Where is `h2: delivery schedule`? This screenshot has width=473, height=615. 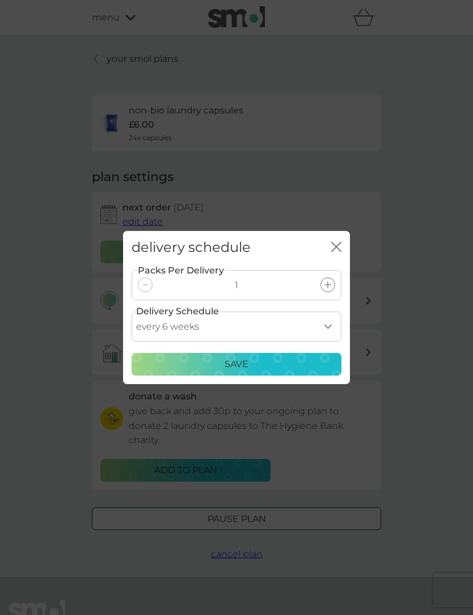
h2: delivery schedule is located at coordinates (191, 248).